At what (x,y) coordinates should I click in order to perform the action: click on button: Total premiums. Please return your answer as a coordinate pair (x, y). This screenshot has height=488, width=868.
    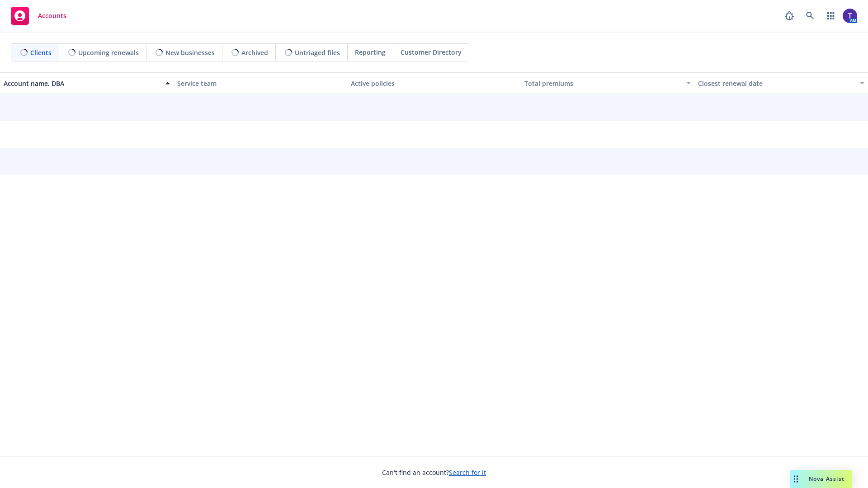
    Looking at the image, I should click on (608, 83).